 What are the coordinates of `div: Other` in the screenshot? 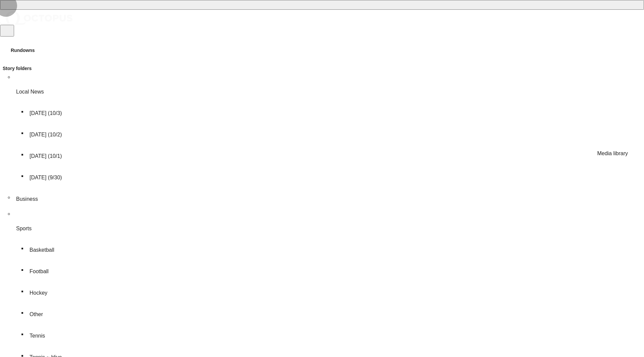 It's located at (75, 315).